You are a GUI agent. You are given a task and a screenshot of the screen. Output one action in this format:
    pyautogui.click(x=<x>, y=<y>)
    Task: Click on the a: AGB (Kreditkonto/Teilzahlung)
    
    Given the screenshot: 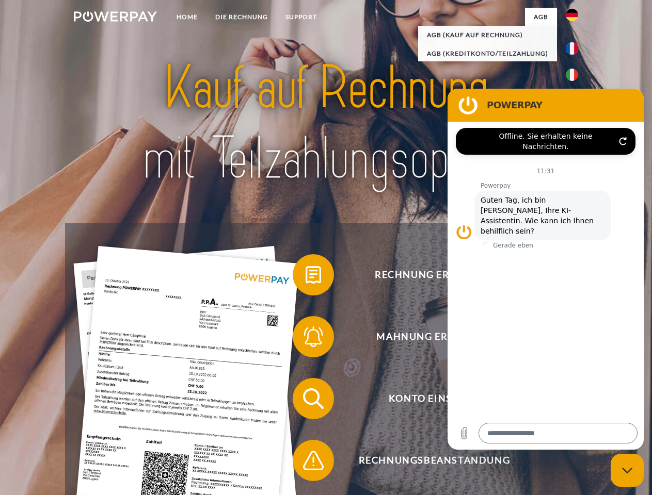 What is the action you would take?
    pyautogui.click(x=487, y=54)
    